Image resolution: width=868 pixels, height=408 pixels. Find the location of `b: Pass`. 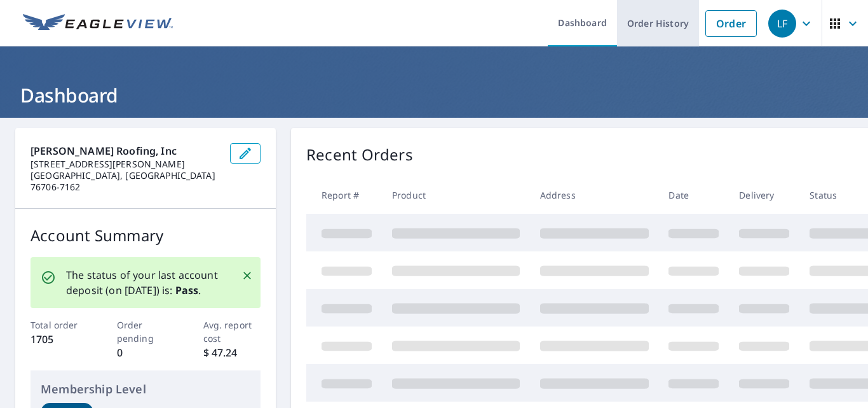

b: Pass is located at coordinates (187, 290).